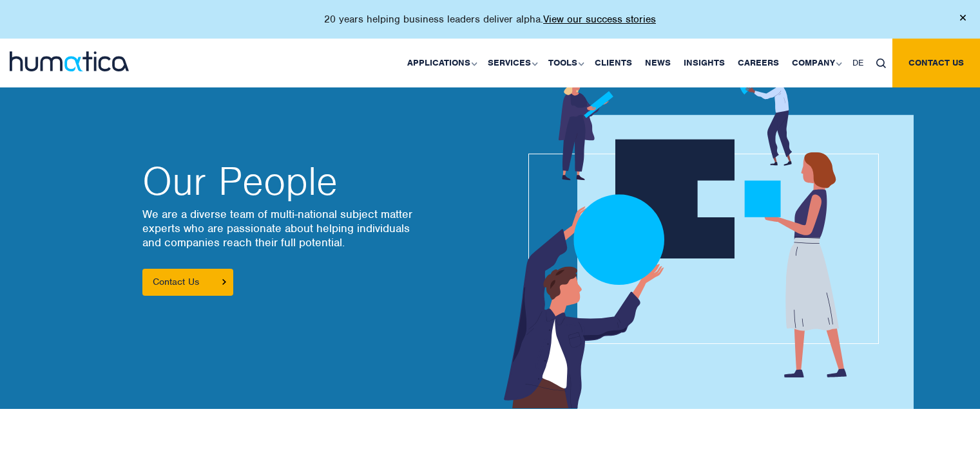  I want to click on a: News, so click(658, 63).